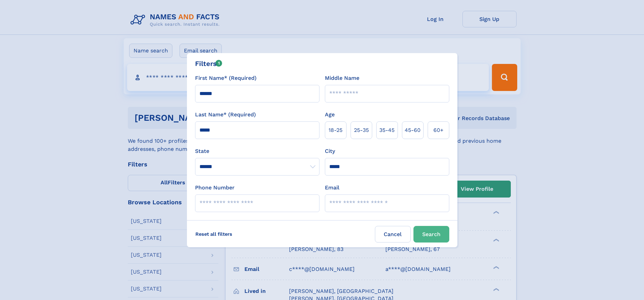  What do you see at coordinates (438, 130) in the screenshot?
I see `span: 60+` at bounding box center [438, 130].